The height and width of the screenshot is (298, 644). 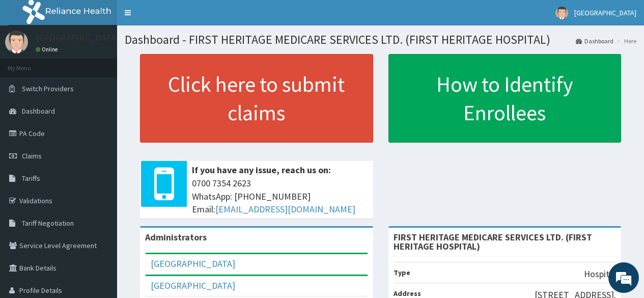 I want to click on span: Tariffs, so click(x=31, y=178).